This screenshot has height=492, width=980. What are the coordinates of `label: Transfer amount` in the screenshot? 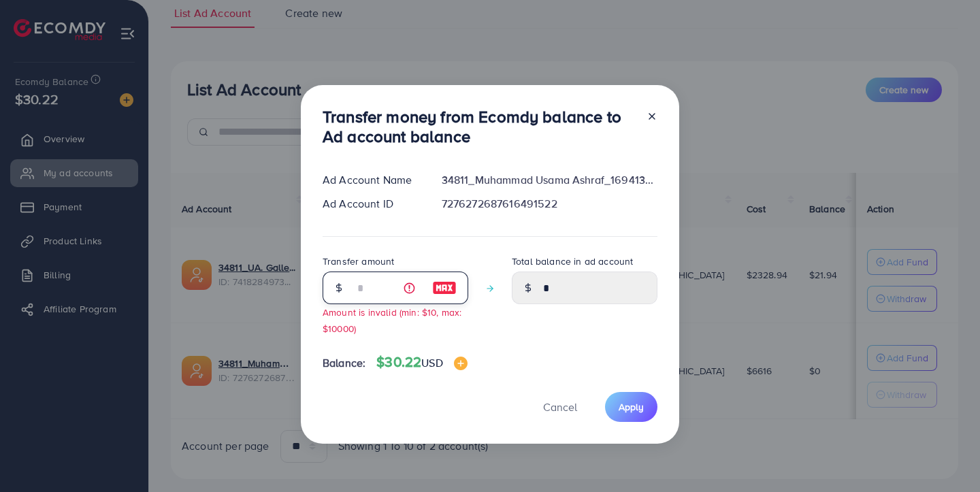 It's located at (358, 262).